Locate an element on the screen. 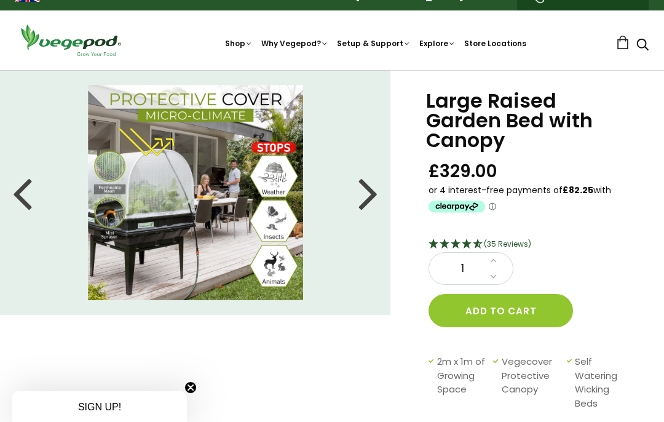  a: Explore is located at coordinates (437, 43).